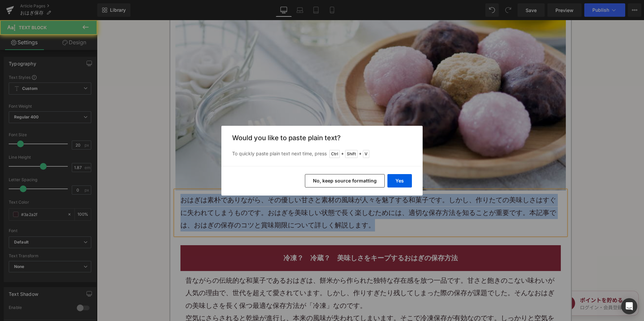  What do you see at coordinates (399, 181) in the screenshot?
I see `button: Yes` at bounding box center [399, 181].